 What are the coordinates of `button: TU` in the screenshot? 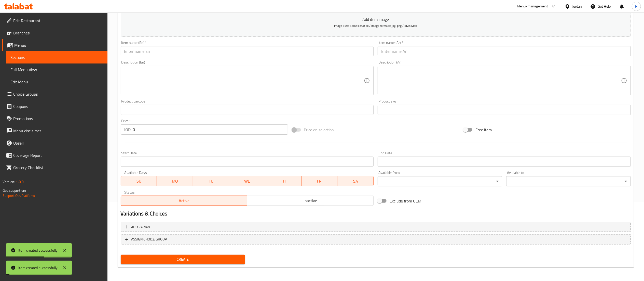 It's located at (211, 181).